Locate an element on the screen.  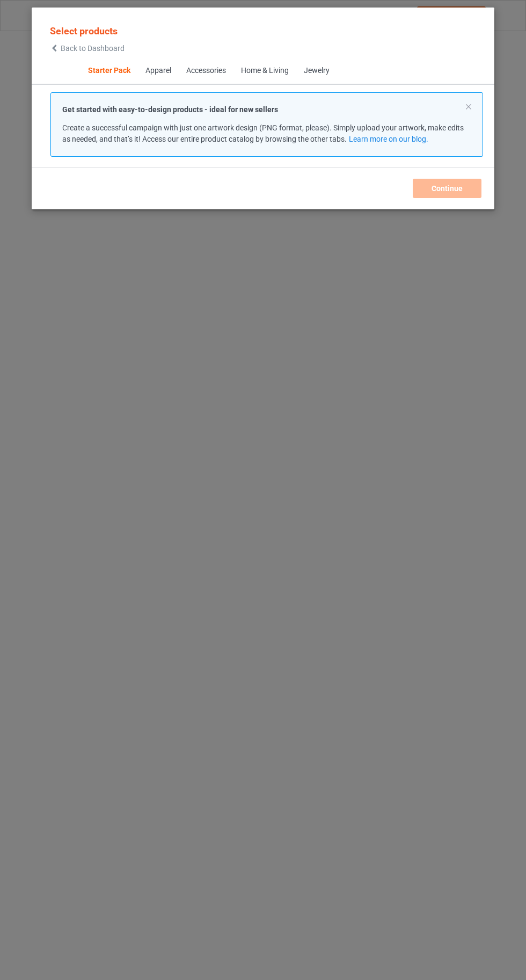
strong: Get started with easy-to-design products - ideal for new sellers is located at coordinates (170, 110).